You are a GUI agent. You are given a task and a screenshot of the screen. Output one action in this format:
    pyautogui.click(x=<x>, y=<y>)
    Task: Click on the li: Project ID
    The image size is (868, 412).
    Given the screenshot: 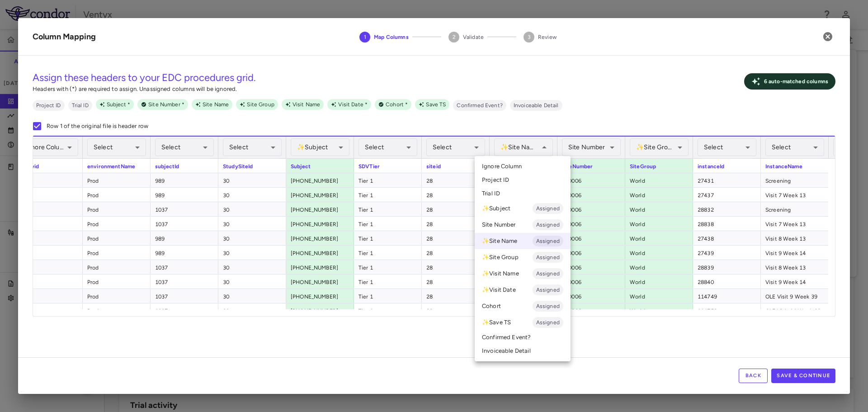 What is the action you would take?
    pyautogui.click(x=523, y=180)
    